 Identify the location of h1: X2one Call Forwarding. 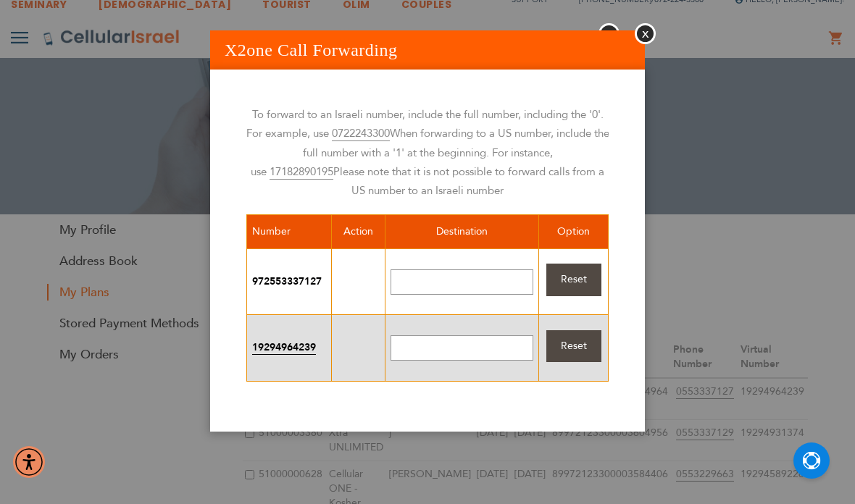
(428, 50).